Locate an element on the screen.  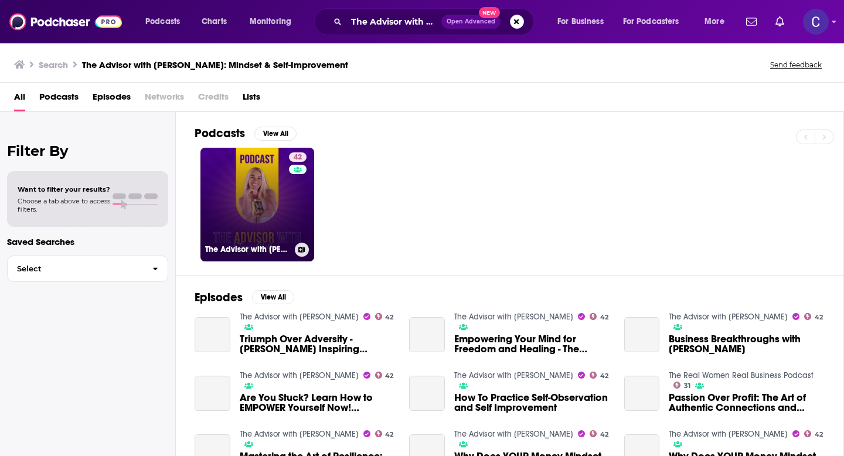
h2: Episodes is located at coordinates (219, 297).